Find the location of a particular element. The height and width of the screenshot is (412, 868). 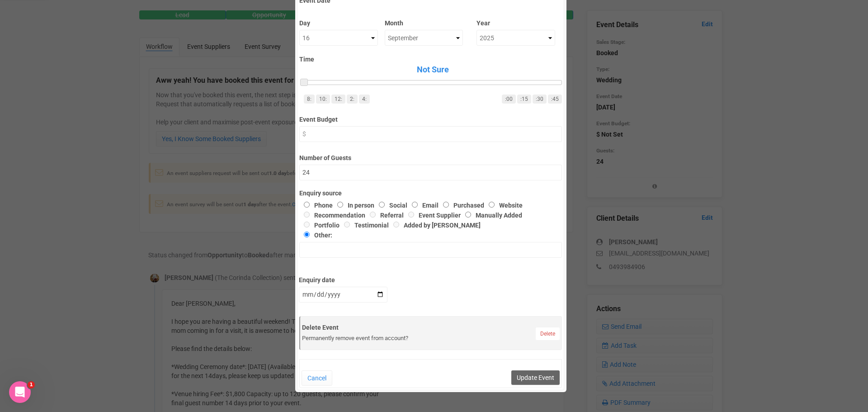

label: Number of Guests is located at coordinates (431, 156).